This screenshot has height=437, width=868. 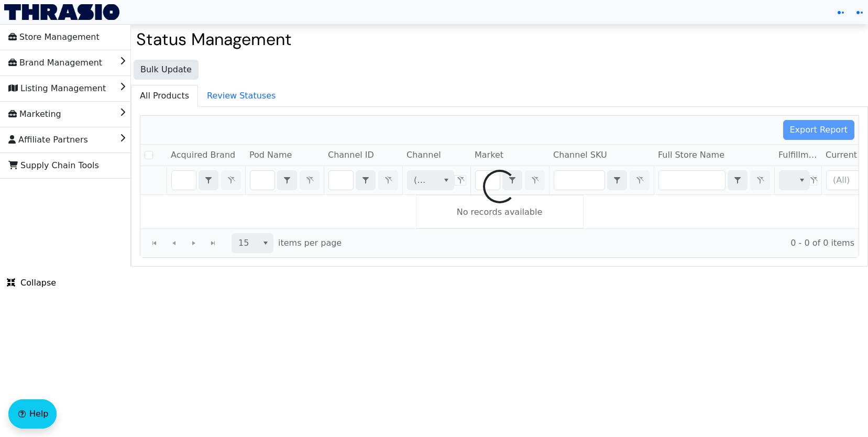 I want to click on span: Supply Chain Tools, so click(x=53, y=165).